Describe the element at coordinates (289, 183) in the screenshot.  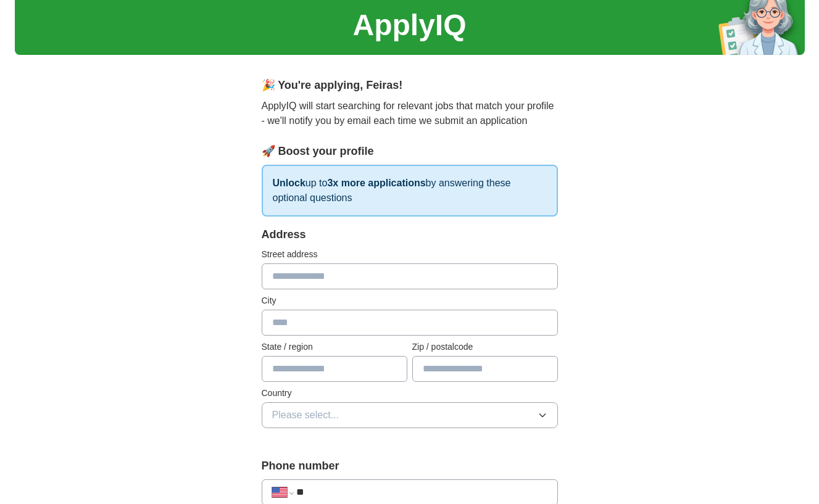
I see `strong: Unlock` at that location.